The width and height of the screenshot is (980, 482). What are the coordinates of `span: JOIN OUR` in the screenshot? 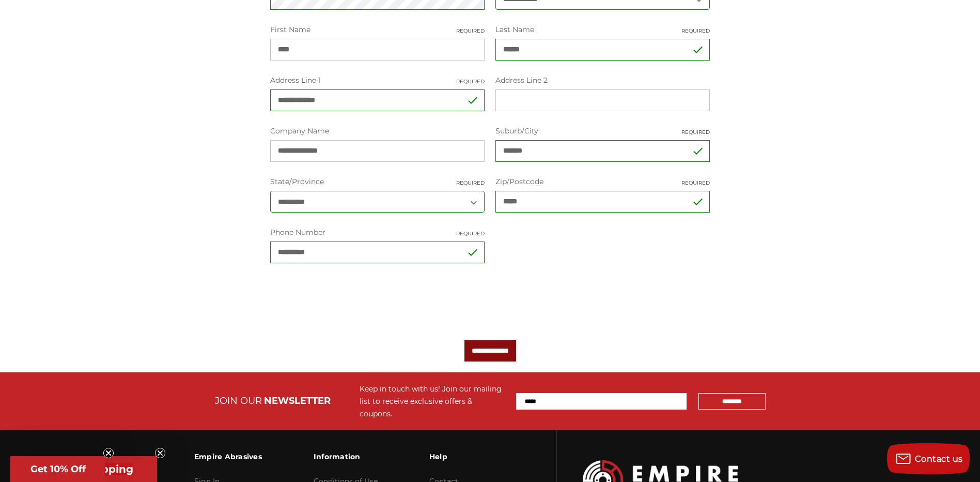 It's located at (238, 400).